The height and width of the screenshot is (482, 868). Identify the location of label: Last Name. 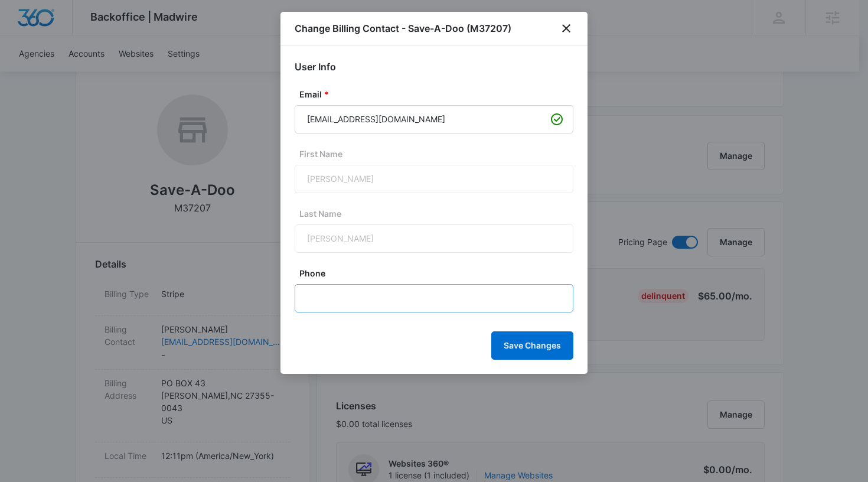
(439, 213).